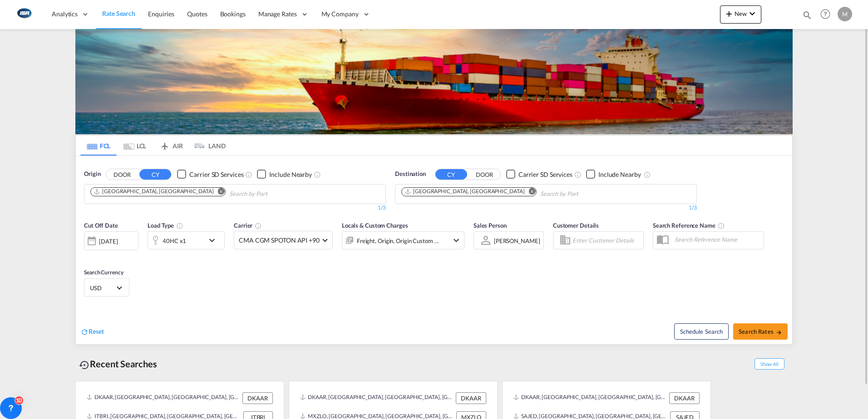 This screenshot has height=419, width=868. What do you see at coordinates (845, 14) in the screenshot?
I see `div: M` at bounding box center [845, 14].